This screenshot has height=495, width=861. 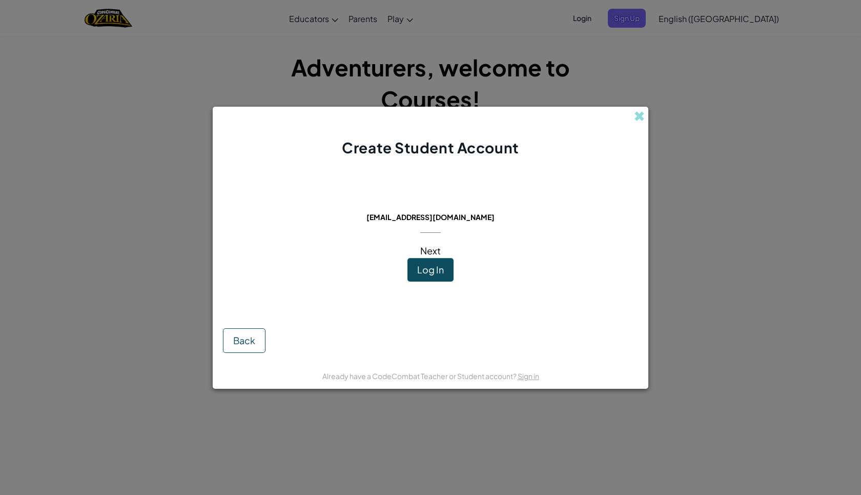 I want to click on button: Back, so click(x=244, y=340).